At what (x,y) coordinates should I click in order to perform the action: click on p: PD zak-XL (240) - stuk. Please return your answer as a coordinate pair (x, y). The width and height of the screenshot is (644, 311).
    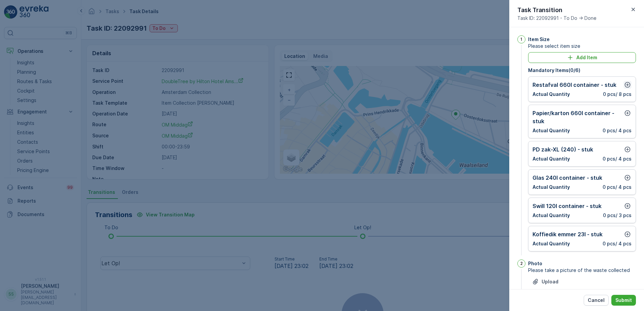
    Looking at the image, I should click on (563, 150).